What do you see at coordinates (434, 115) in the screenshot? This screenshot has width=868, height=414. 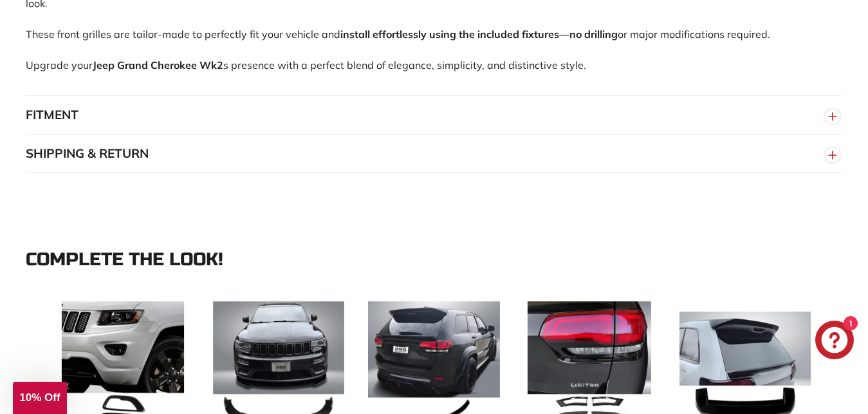 I see `button: FITMENT` at bounding box center [434, 115].